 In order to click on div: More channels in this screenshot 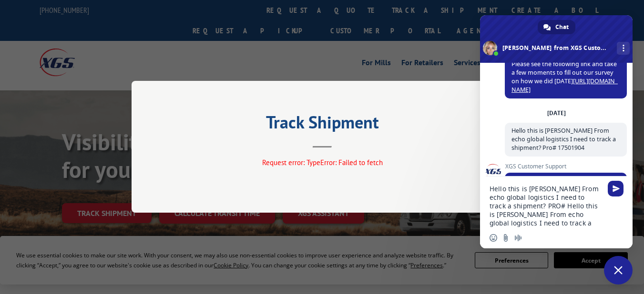, I will do `click(623, 48)`.